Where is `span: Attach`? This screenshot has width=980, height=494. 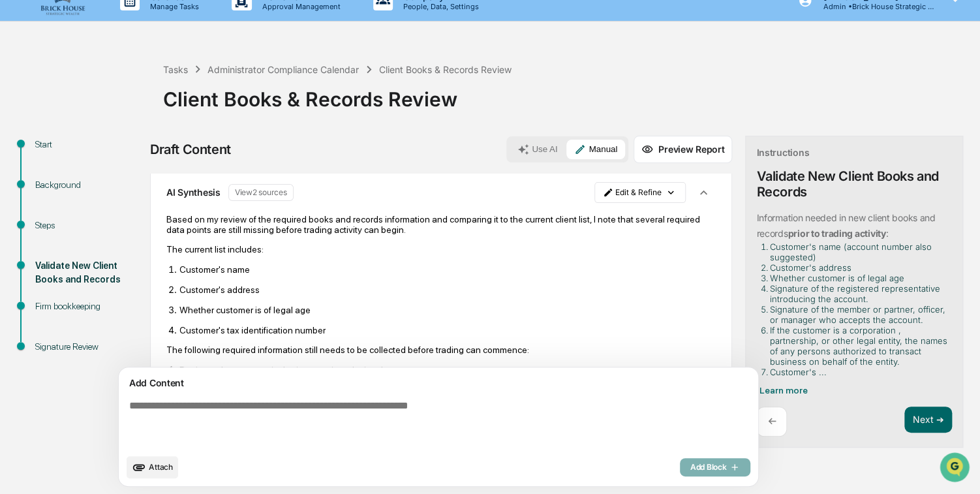 span: Attach is located at coordinates (161, 467).